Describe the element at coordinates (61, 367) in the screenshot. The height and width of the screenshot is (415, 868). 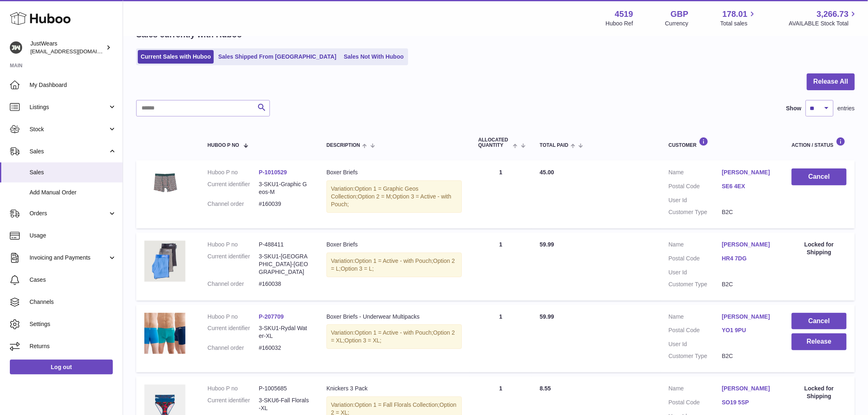
I see `a: Log out` at that location.